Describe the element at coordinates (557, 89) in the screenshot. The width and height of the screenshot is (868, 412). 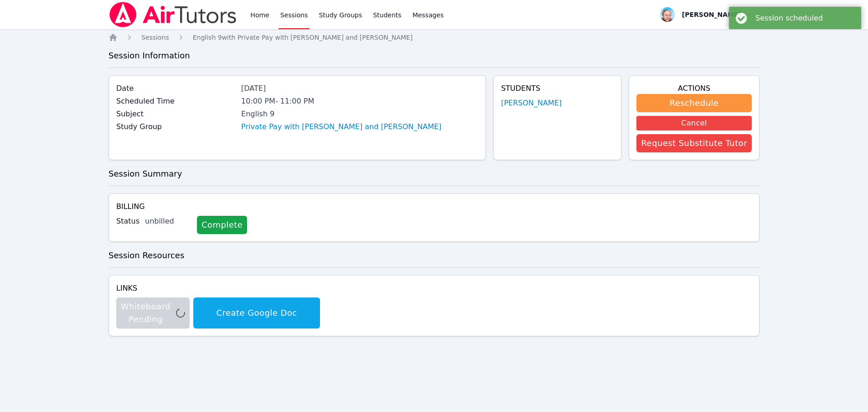
I see `h4: Students` at that location.